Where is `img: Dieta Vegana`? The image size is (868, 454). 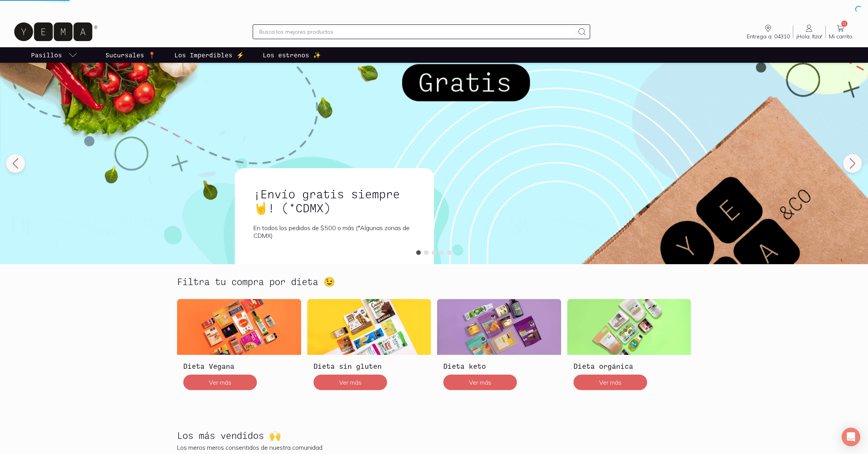 img: Dieta Vegana is located at coordinates (239, 327).